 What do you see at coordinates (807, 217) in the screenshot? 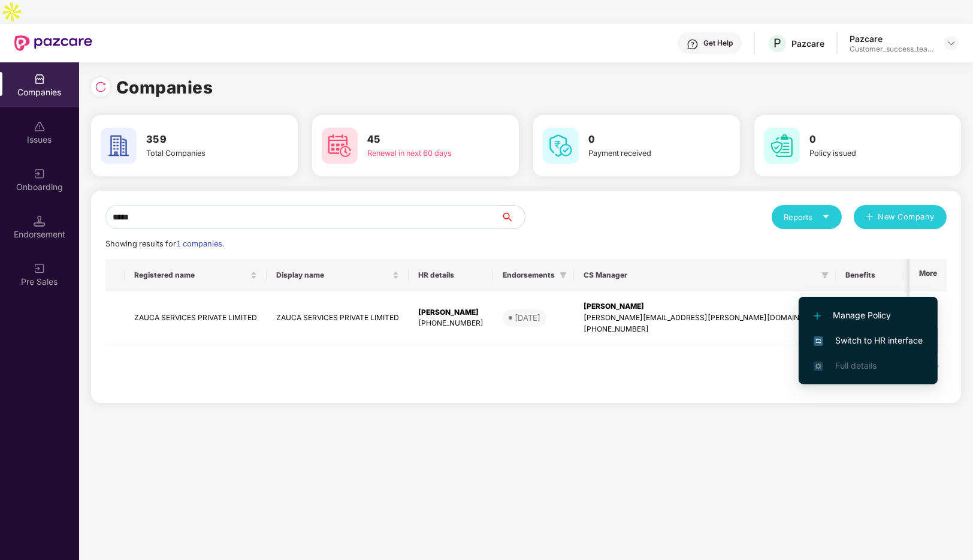
I see `div: Reports` at bounding box center [807, 217].